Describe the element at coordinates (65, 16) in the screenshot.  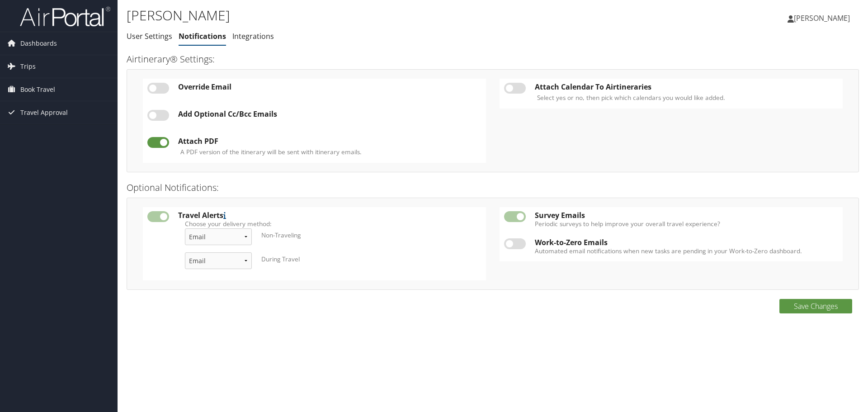
I see `img: airportal-logo.png` at that location.